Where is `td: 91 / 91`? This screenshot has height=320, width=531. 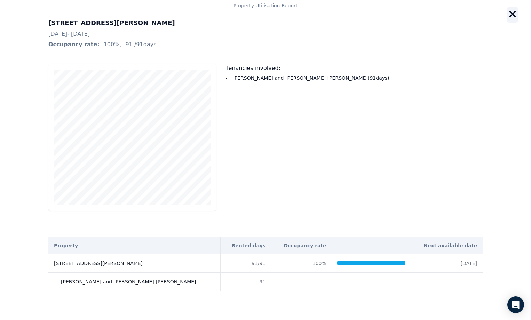 td: 91 / 91 is located at coordinates (246, 264).